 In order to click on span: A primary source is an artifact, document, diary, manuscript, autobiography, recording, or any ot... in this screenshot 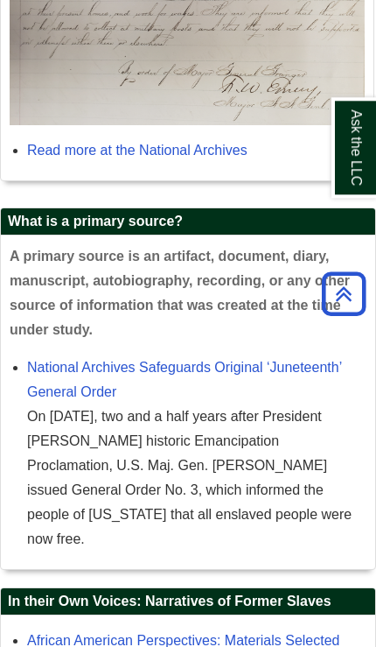, I will do `click(179, 292)`.